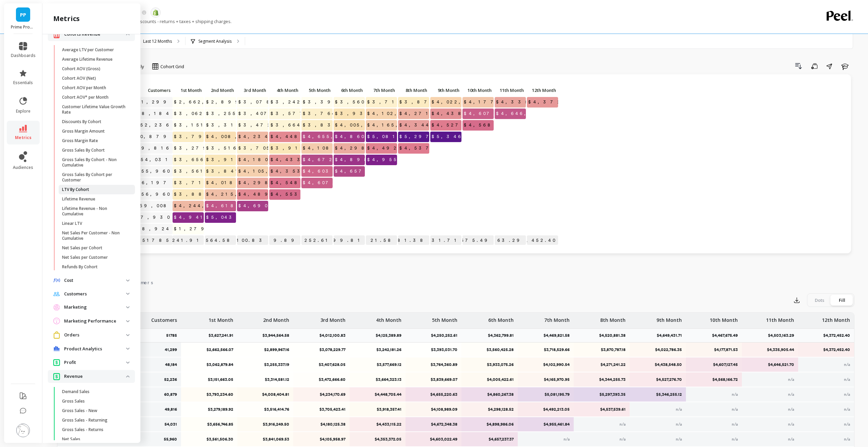 The width and height of the screenshot is (868, 447). I want to click on p: $4,448,705.44, so click(377, 395).